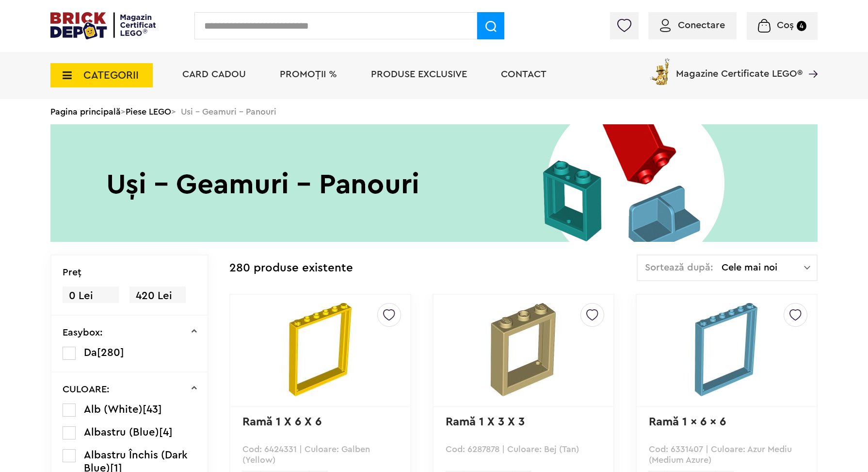 This screenshot has width=868, height=472. I want to click on p: Easybox:, so click(82, 332).